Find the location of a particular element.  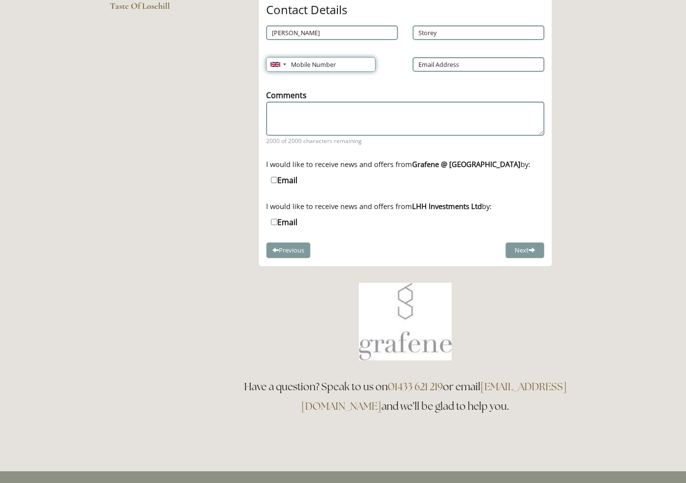

img: Book a table at Grafene Restaurant @ Losehill is located at coordinates (405, 321).